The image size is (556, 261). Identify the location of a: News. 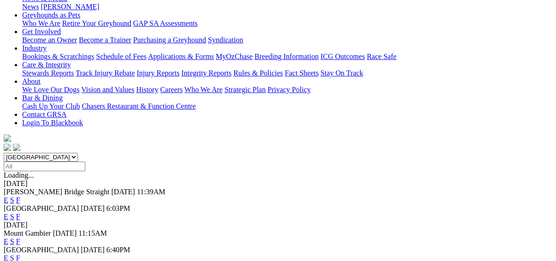
(30, 6).